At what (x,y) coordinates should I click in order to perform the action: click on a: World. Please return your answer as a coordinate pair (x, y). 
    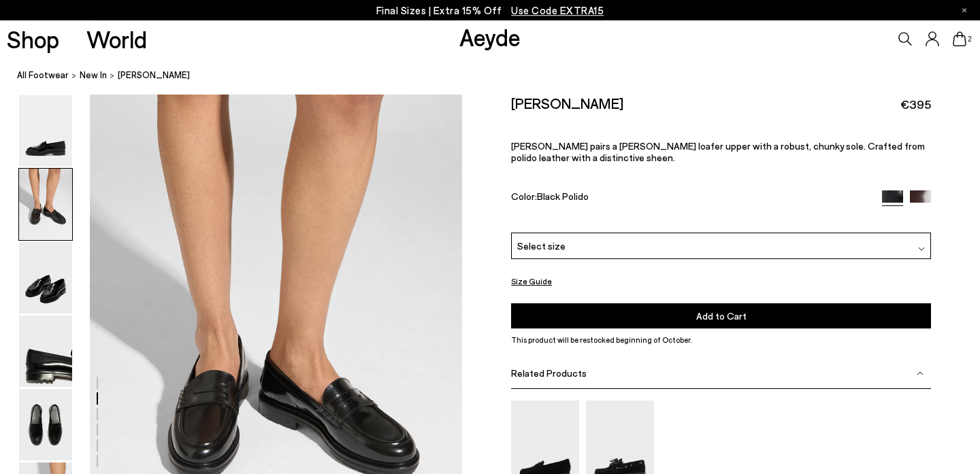
    Looking at the image, I should click on (116, 39).